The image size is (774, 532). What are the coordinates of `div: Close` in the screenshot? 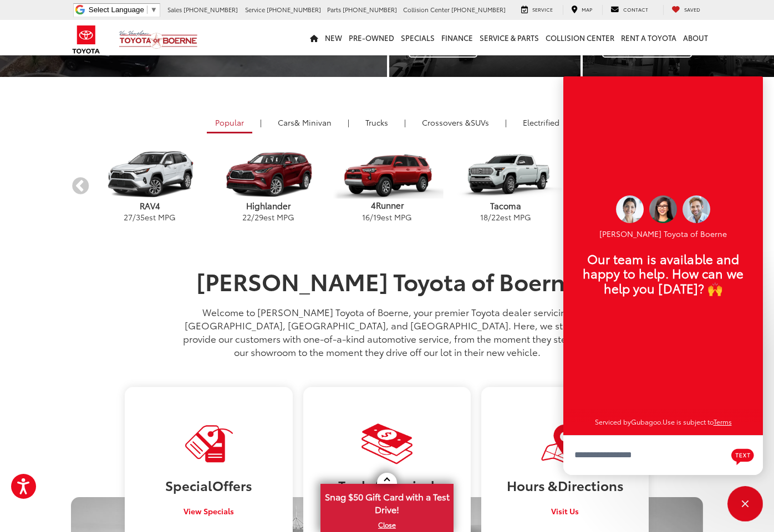 It's located at (745, 504).